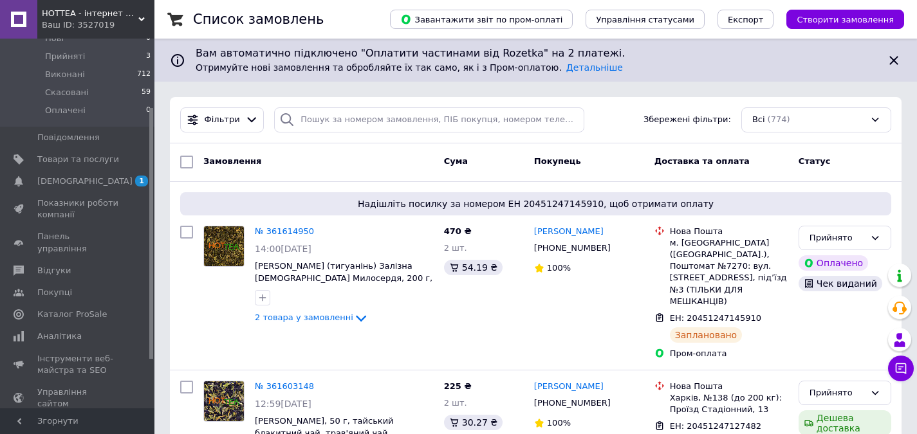 Image resolution: width=917 pixels, height=434 pixels. I want to click on input: Пошук за номером замовлення, ПІБ покупця, номером телефону, Email, номером накладної, so click(429, 120).